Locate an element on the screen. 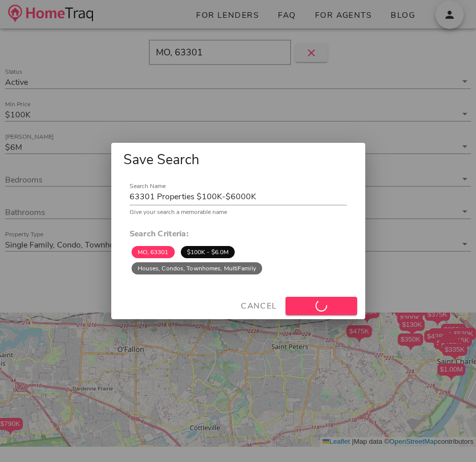 Image resolution: width=476 pixels, height=462 pixels. span: Houses, Condos, Townhomes, MultiFamily is located at coordinates (196, 268).